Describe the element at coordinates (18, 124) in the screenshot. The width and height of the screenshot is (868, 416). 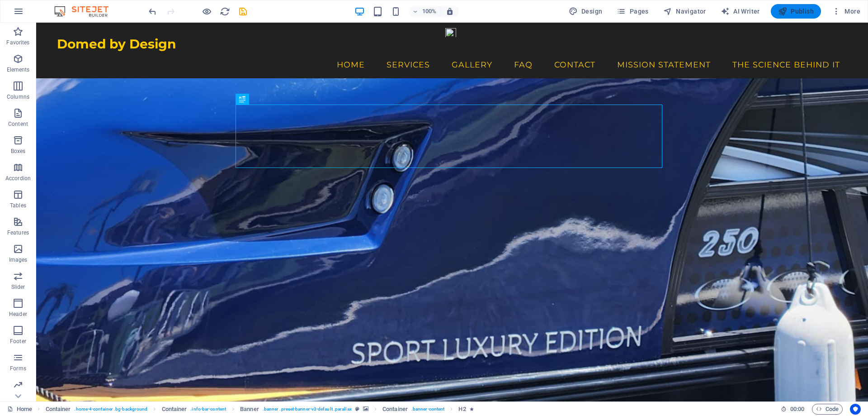
I see `p: Content` at that location.